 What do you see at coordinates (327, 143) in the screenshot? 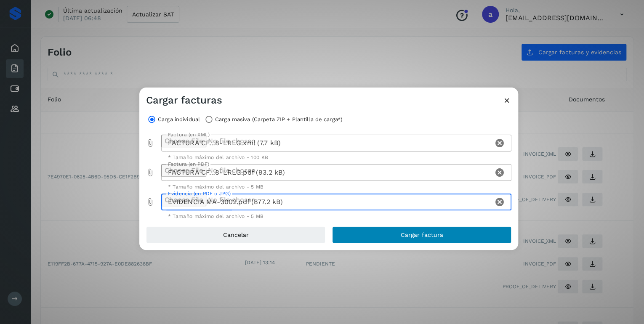
I see `div: FACTURA CF…8-LRLG.xml (7.7 kB)` at bounding box center [327, 143].